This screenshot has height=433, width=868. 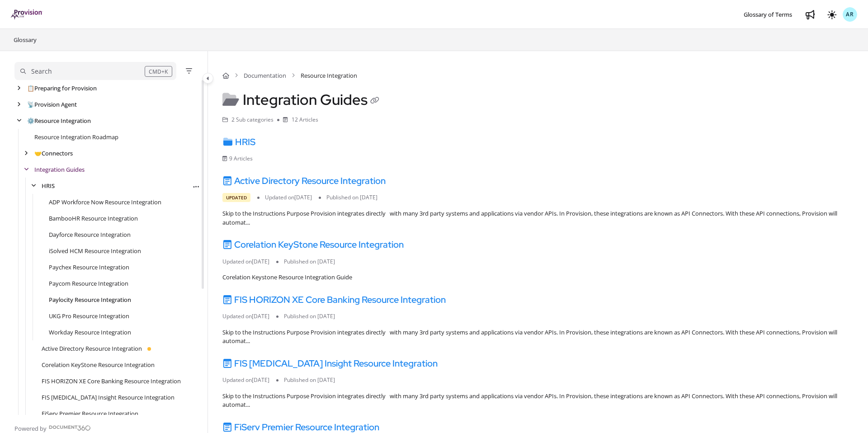 I want to click on a: Paylocity Resource Integration, so click(x=90, y=300).